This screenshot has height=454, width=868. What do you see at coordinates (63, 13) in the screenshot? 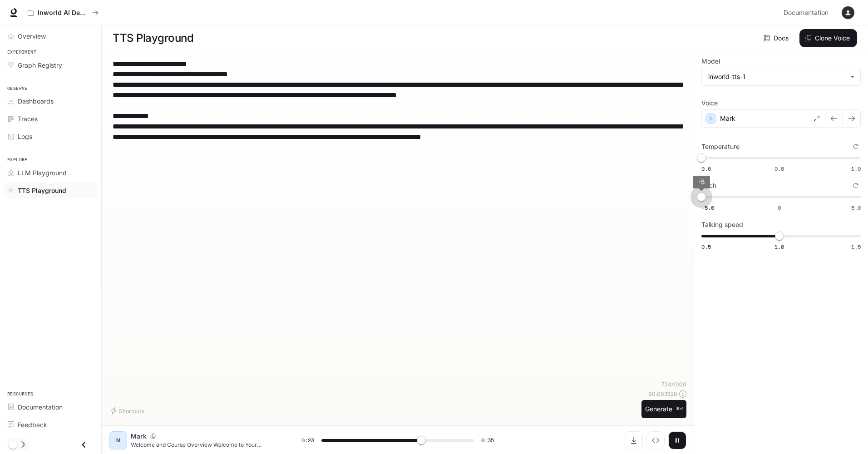
I see `button: All workspaces` at bounding box center [63, 13].